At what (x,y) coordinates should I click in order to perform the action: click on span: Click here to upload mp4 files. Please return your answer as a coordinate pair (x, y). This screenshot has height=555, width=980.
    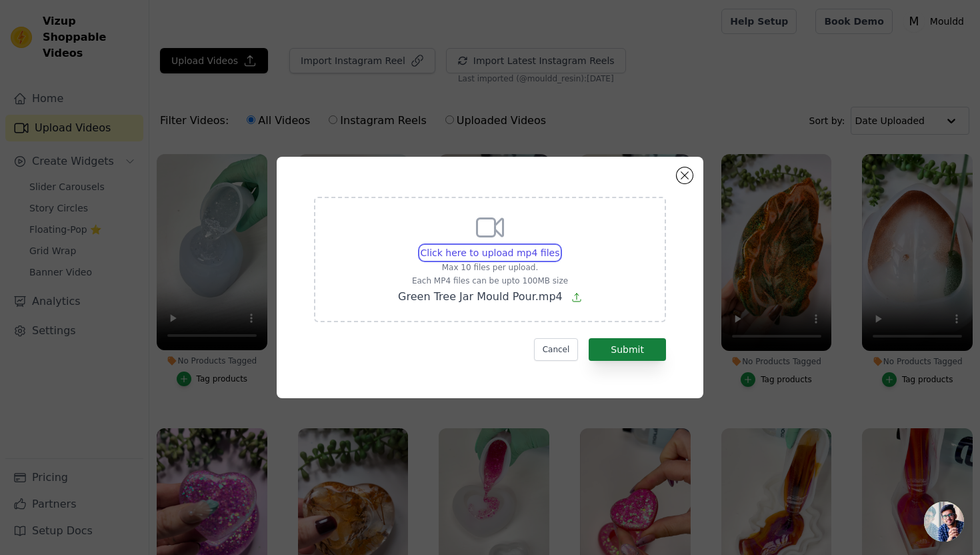
    Looking at the image, I should click on (490, 253).